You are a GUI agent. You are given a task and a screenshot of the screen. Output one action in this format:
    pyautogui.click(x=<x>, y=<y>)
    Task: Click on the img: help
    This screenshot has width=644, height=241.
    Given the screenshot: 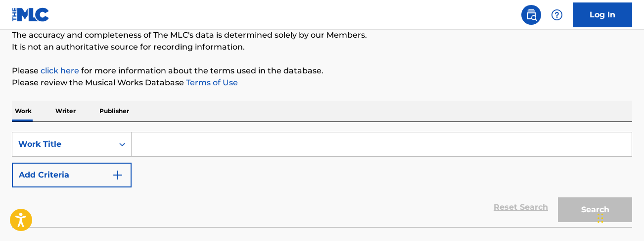 What is the action you would take?
    pyautogui.click(x=557, y=15)
    